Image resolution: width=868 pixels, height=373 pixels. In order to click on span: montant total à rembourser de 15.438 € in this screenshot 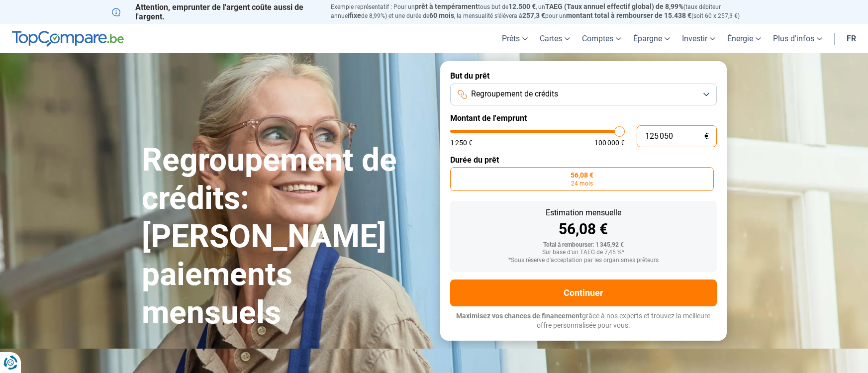, I will do `click(629, 16)`.